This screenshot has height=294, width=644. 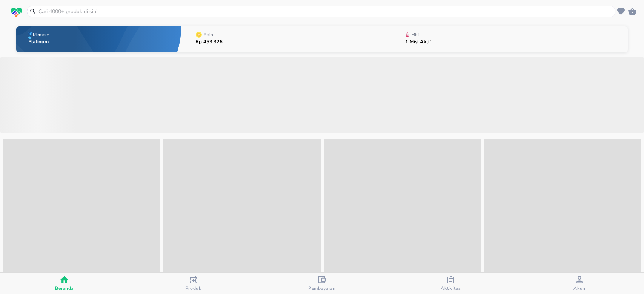 What do you see at coordinates (451, 284) in the screenshot?
I see `button: Aktivitas` at bounding box center [451, 284].